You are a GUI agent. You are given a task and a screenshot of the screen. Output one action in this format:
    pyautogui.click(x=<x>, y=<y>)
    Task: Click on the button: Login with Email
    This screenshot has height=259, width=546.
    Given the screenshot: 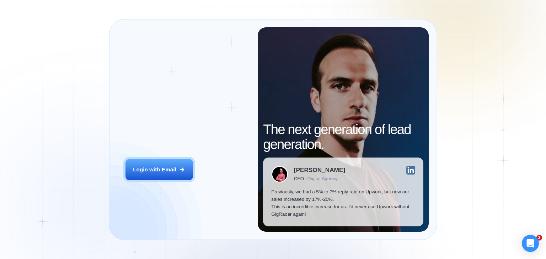 What is the action you would take?
    pyautogui.click(x=159, y=170)
    